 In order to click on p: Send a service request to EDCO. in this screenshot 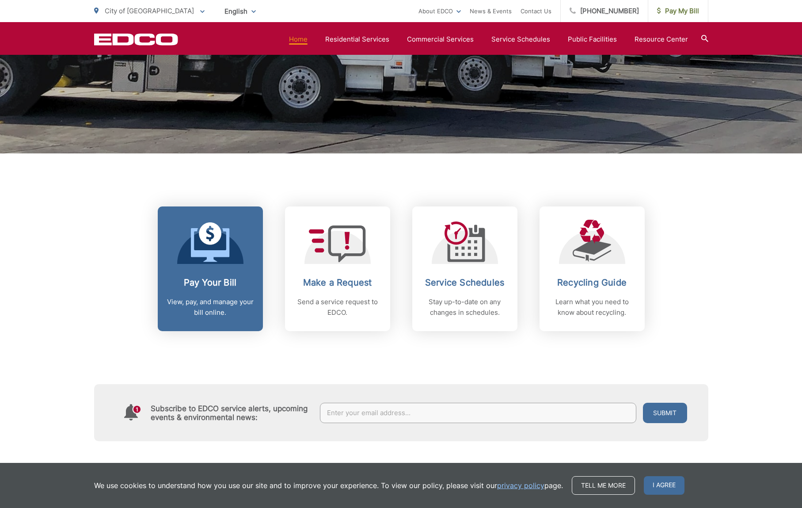, I will do `click(338, 307)`.